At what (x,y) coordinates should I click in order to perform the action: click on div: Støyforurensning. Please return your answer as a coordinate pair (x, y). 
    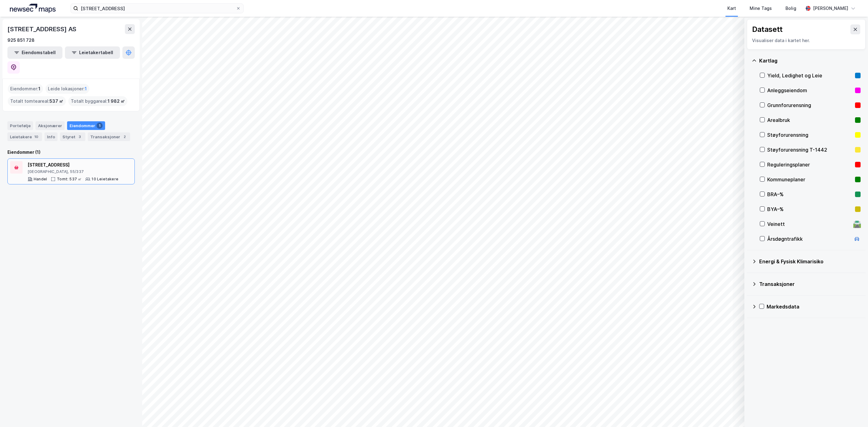
    Looking at the image, I should click on (810, 135).